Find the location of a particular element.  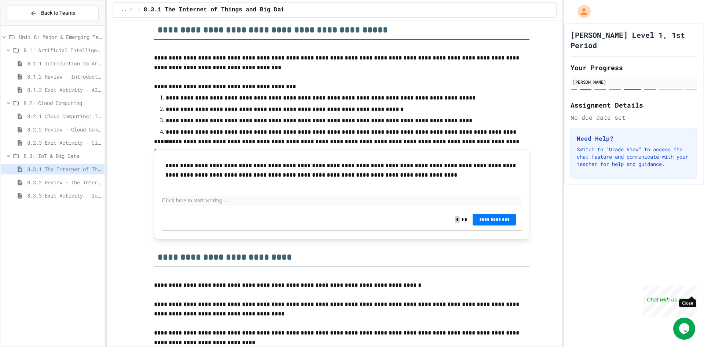

span: 8.1.1 Introduction to Artificial Intelligence is located at coordinates (64, 63).